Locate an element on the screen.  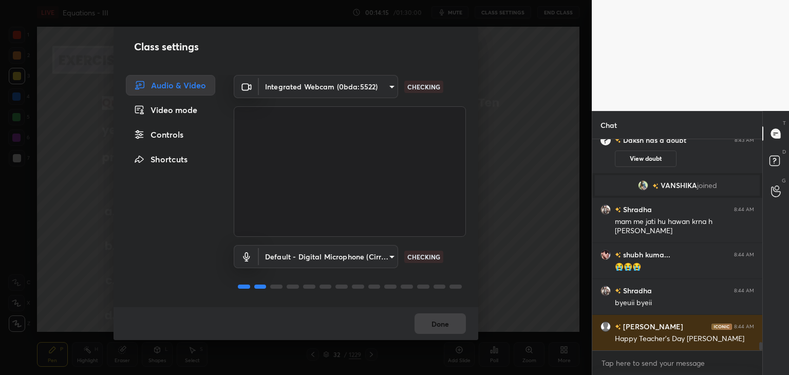
img: default.png is located at coordinates (606, 327).